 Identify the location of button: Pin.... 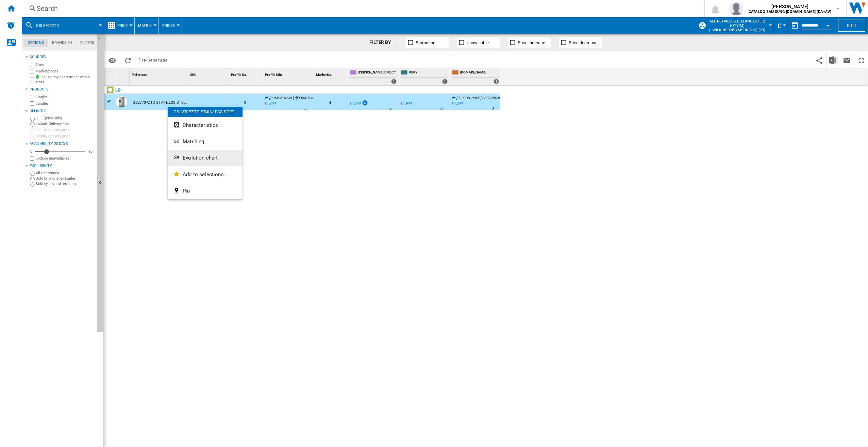
(205, 190).